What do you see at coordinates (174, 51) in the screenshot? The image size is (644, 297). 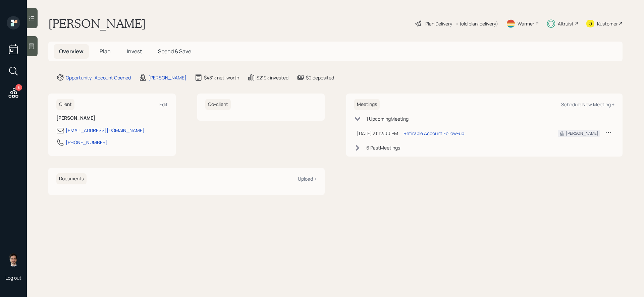 I see `span: Spend & Save` at bounding box center [174, 51].